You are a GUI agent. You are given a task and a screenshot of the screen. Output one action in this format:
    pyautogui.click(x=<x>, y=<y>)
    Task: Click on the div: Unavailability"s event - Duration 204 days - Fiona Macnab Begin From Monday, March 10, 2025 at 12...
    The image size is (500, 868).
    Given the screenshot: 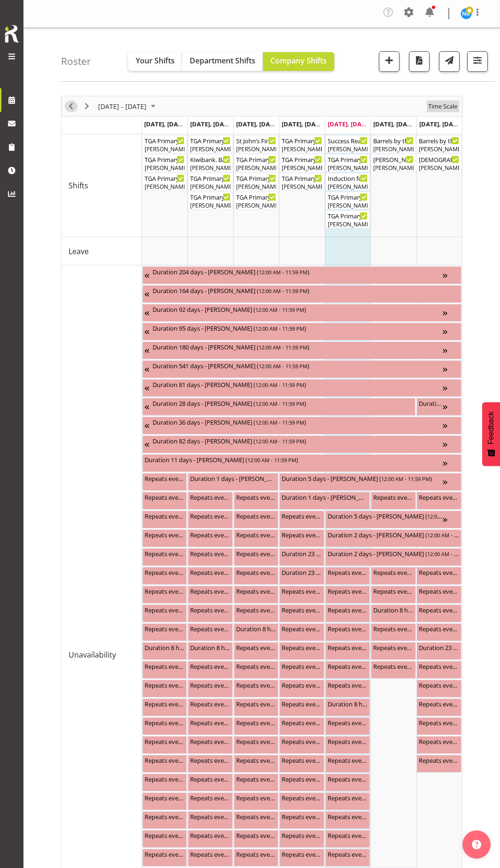 What is the action you would take?
    pyautogui.click(x=302, y=275)
    